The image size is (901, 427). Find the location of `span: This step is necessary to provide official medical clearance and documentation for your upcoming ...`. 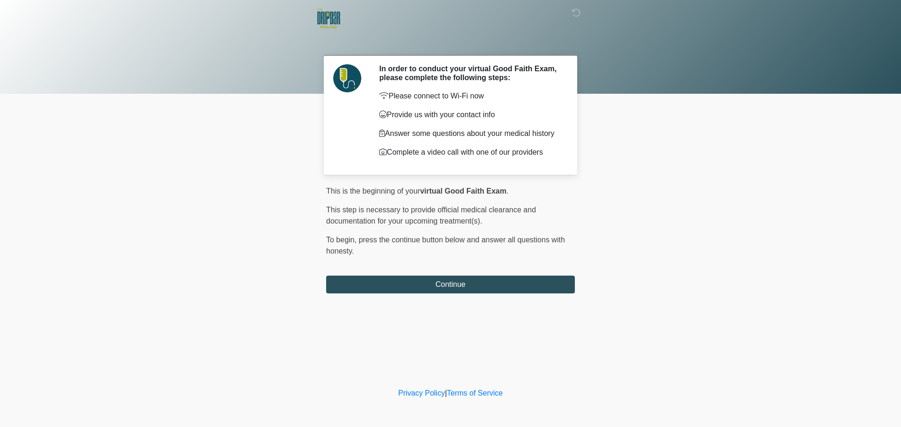

span: This step is necessary to provide official medical clearance and documentation for your upcoming ... is located at coordinates (431, 215).